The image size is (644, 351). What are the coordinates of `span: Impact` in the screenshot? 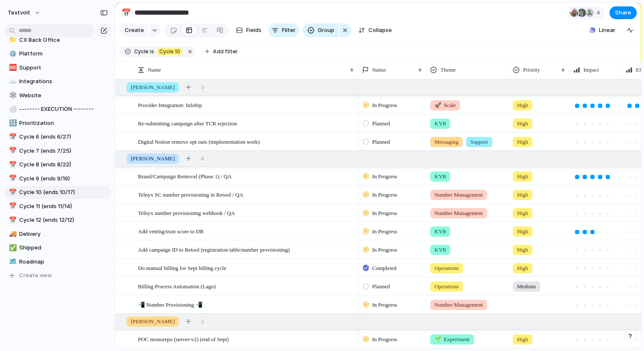 It's located at (591, 70).